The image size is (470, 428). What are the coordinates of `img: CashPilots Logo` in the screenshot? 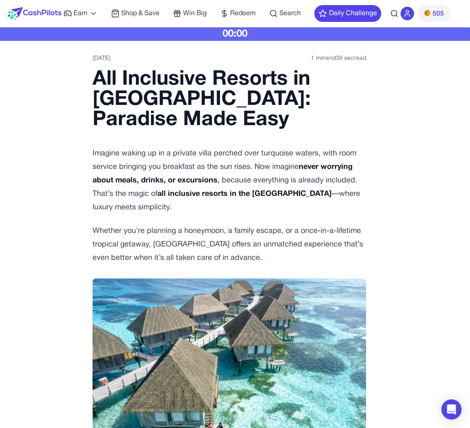 It's located at (35, 13).